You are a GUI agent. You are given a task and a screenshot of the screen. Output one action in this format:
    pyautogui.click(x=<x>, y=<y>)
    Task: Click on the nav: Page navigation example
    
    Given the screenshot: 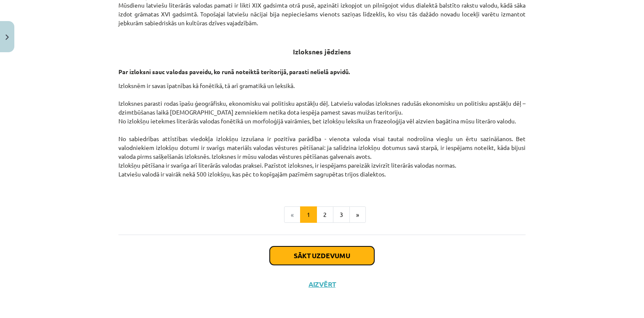 What is the action you would take?
    pyautogui.click(x=322, y=215)
    